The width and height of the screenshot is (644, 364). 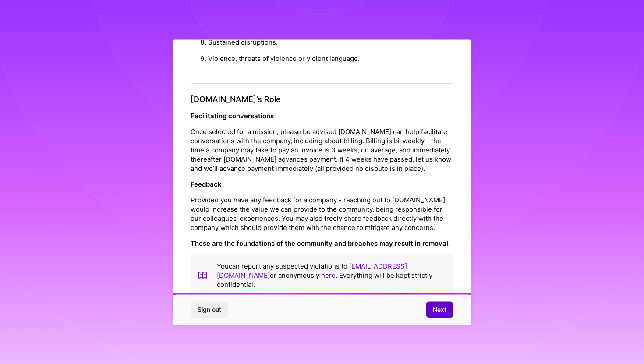 I want to click on span: Sign out, so click(x=209, y=309).